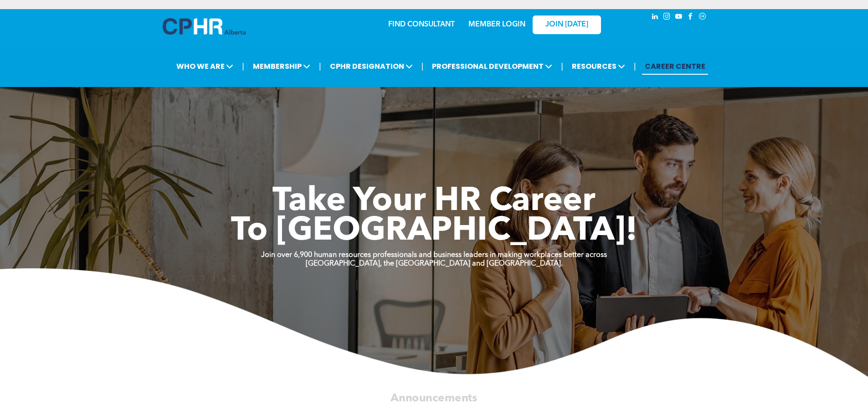 The width and height of the screenshot is (868, 415). What do you see at coordinates (598, 66) in the screenshot?
I see `span: RESOURCES` at bounding box center [598, 66].